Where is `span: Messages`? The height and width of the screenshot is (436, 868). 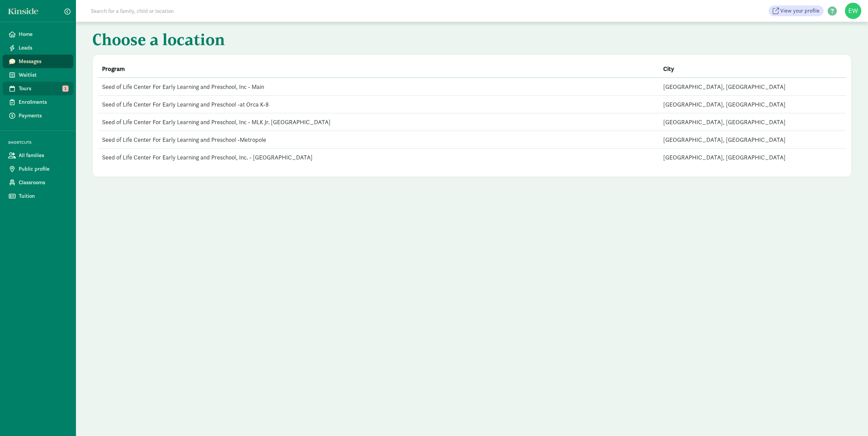
span: Messages is located at coordinates (43, 62).